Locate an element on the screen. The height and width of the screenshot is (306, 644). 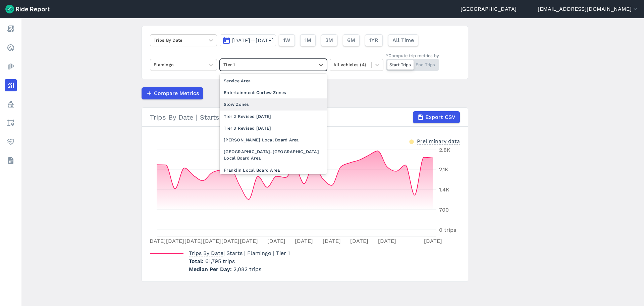
button: 1W is located at coordinates (287, 40).